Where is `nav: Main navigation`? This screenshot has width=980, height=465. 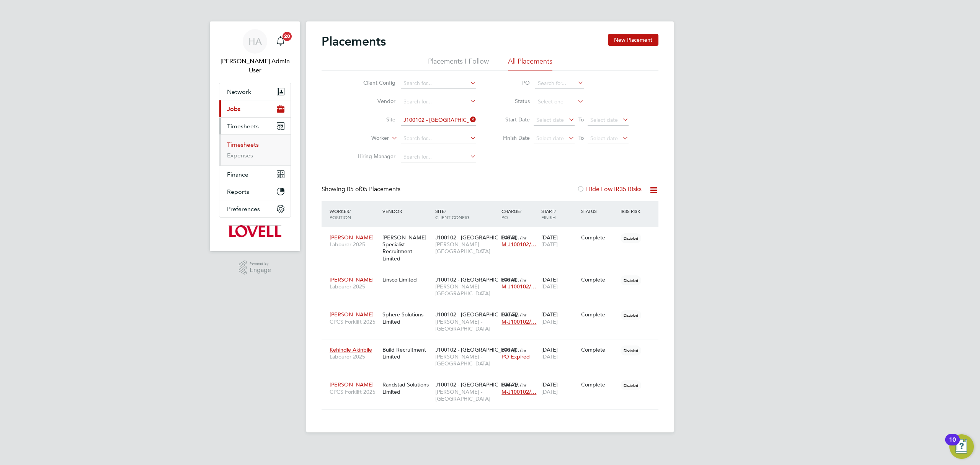 nav: Main navigation is located at coordinates (255, 137).